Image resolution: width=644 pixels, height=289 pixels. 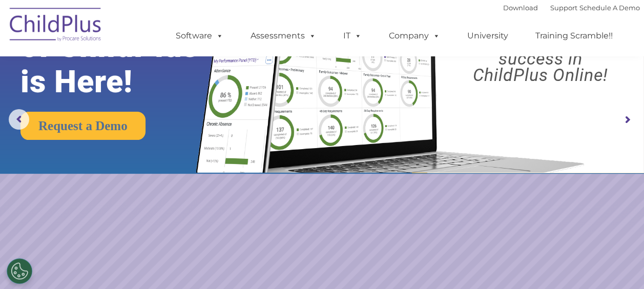 What do you see at coordinates (488, 35) in the screenshot?
I see `a: University` at bounding box center [488, 35].